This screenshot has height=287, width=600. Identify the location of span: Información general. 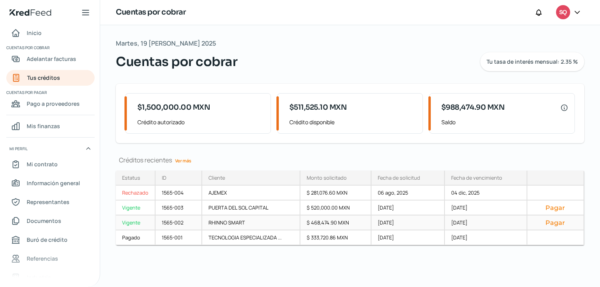
(53, 183).